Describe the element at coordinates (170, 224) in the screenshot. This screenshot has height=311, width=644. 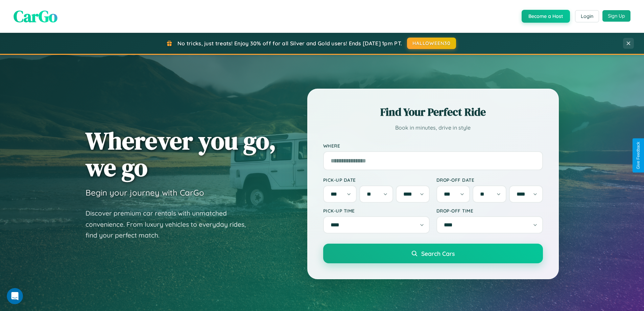
I see `p: Discover premium car rentals with unmatched convenience. From luxury vehicles to everyday rides, ...` at that location.